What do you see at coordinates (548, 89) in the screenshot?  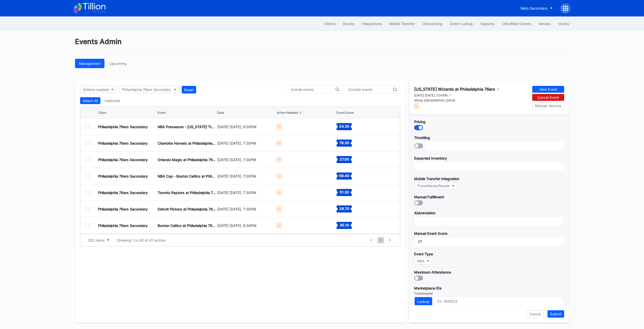 I see `button: View Event` at bounding box center [548, 89].